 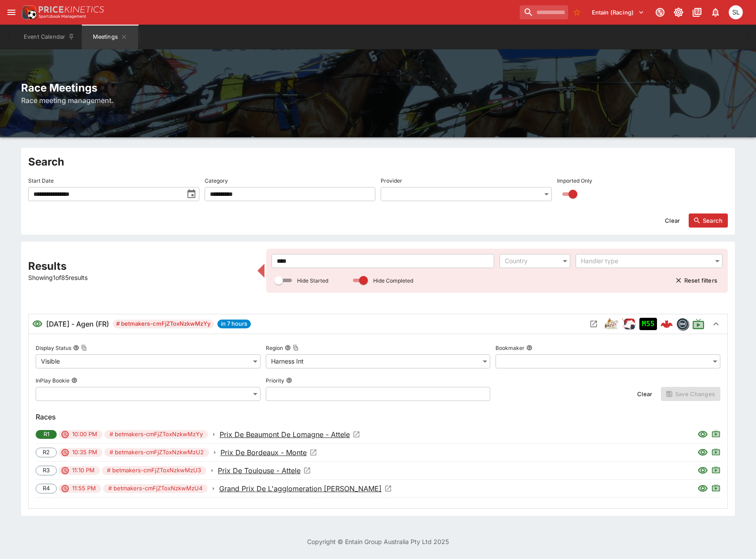 I want to click on div: Country, so click(x=530, y=261).